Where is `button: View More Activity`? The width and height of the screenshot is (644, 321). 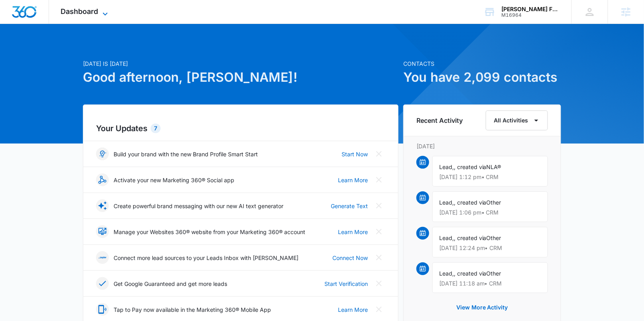 button: View More Activity is located at coordinates (482, 307).